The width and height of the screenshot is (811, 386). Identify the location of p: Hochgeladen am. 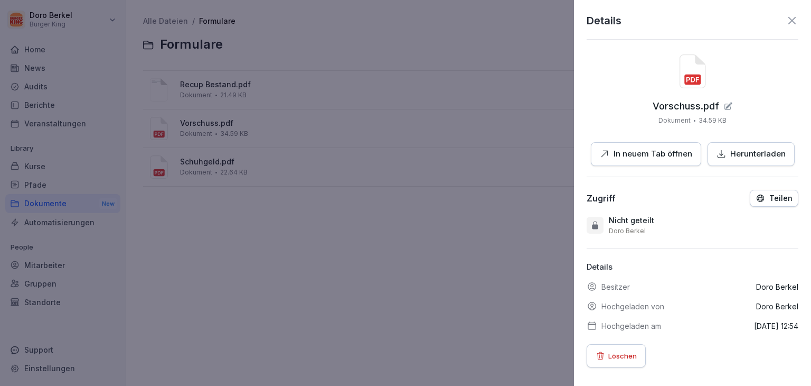
(631, 325).